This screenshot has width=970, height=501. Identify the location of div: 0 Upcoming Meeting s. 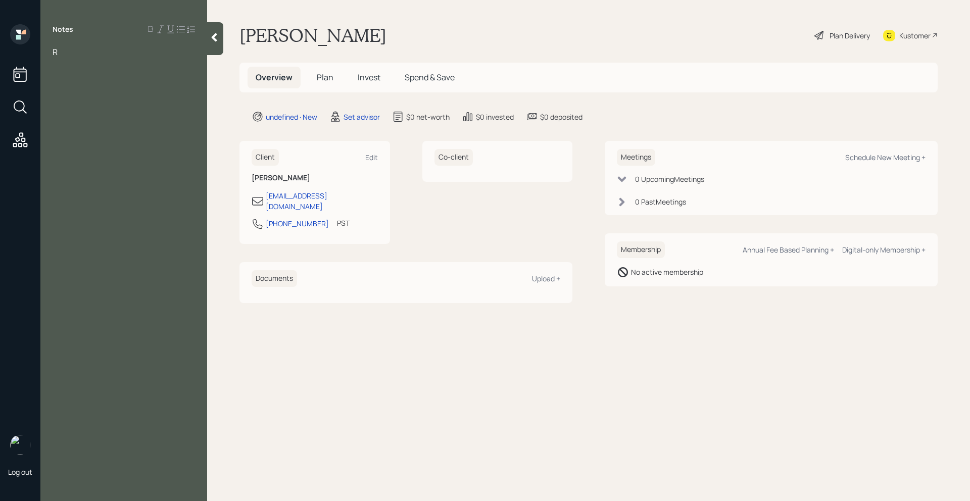
(669, 179).